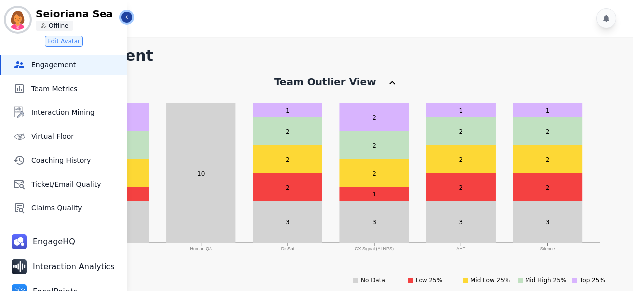  Describe the element at coordinates (75, 267) in the screenshot. I see `span: Interaction Analytics` at that location.